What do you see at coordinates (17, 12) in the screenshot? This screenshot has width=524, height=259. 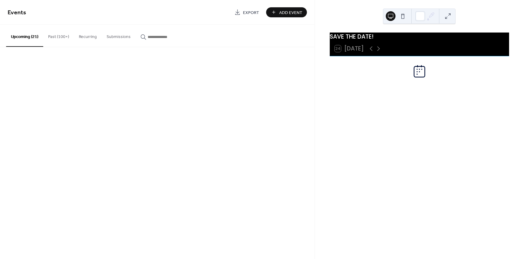 I see `span: Events` at bounding box center [17, 12].